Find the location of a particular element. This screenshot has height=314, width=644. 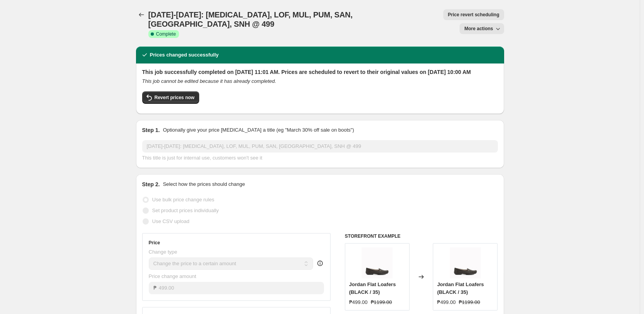

h2: Prices changed successfully is located at coordinates (184, 55).